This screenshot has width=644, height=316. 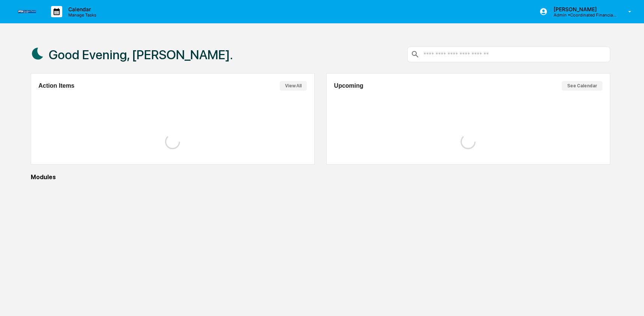 I want to click on img: logo, so click(x=27, y=12).